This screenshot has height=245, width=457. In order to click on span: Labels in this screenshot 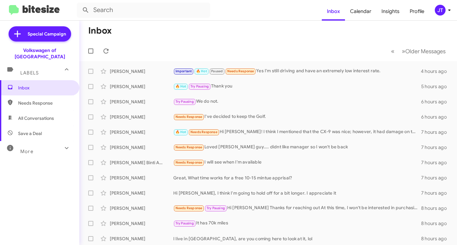, I will do `click(30, 73)`.